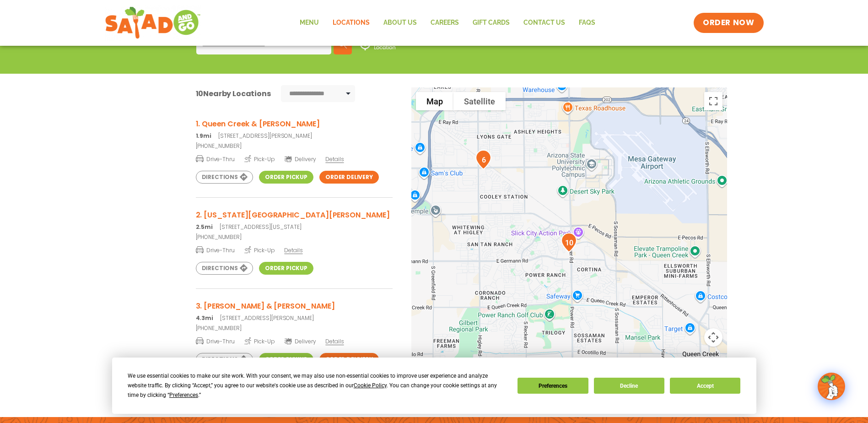 The image size is (868, 423). Describe the element at coordinates (435, 385) in the screenshot. I see `div: Cookie Consent Prompt` at that location.